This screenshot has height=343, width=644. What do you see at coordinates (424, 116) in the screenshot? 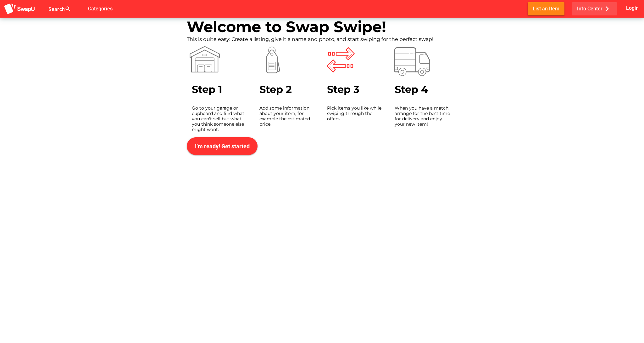
I see `div: When you have a match, arrange for the best time for delivery and enjoy your new item!` at bounding box center [424, 116].